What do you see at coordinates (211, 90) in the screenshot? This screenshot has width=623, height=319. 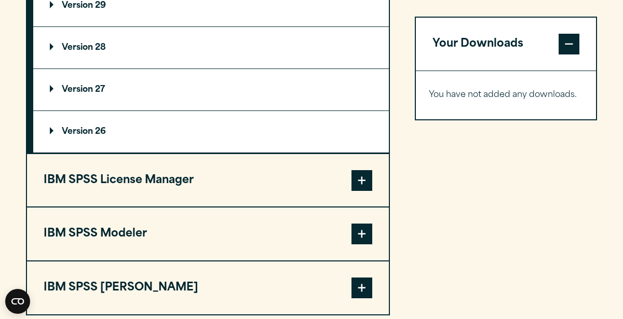 I see `summary: Version 27` at bounding box center [211, 90].